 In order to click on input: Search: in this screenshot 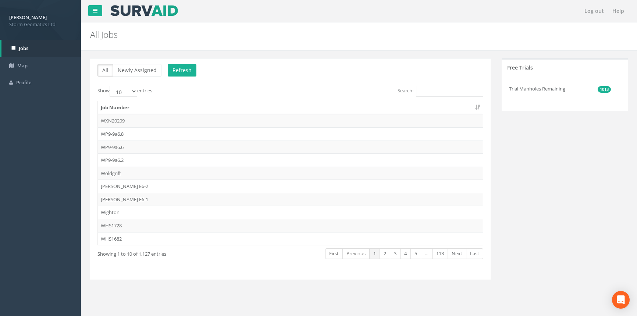, I will do `click(449, 91)`.